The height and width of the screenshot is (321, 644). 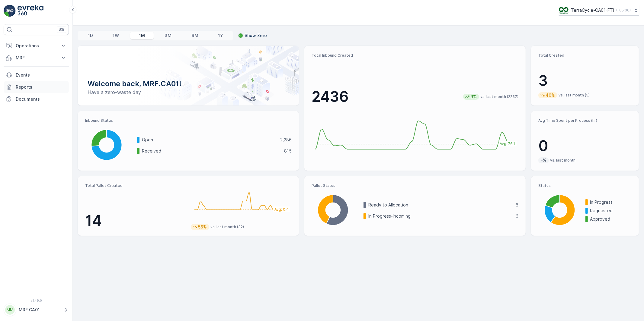 I want to click on p: Status, so click(x=585, y=186).